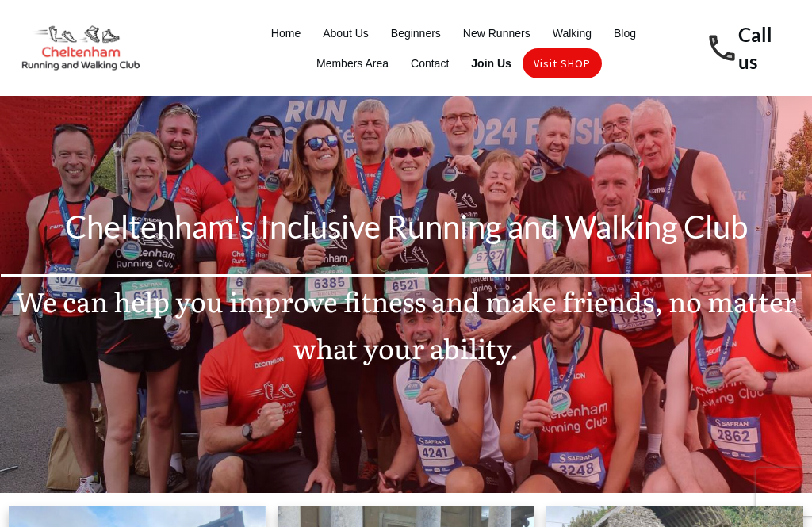  Describe the element at coordinates (430, 63) in the screenshot. I see `span: Contact` at that location.